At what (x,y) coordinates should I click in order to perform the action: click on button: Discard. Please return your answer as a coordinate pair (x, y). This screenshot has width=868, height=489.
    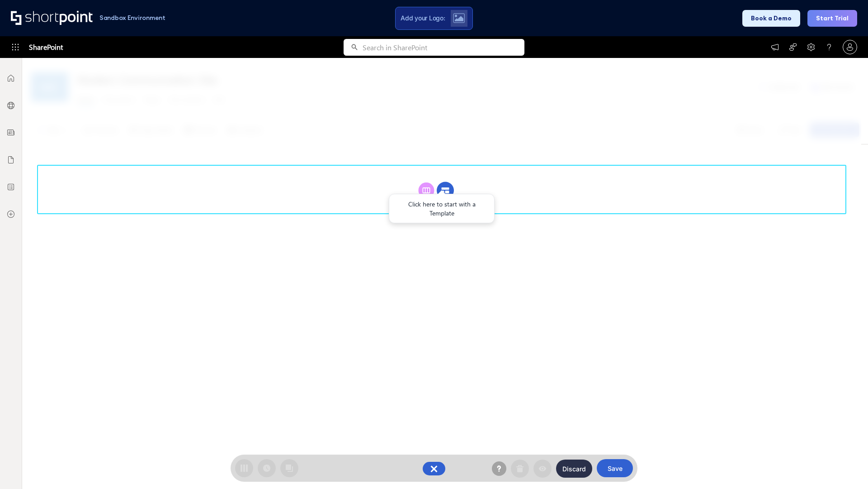
    Looking at the image, I should click on (574, 469).